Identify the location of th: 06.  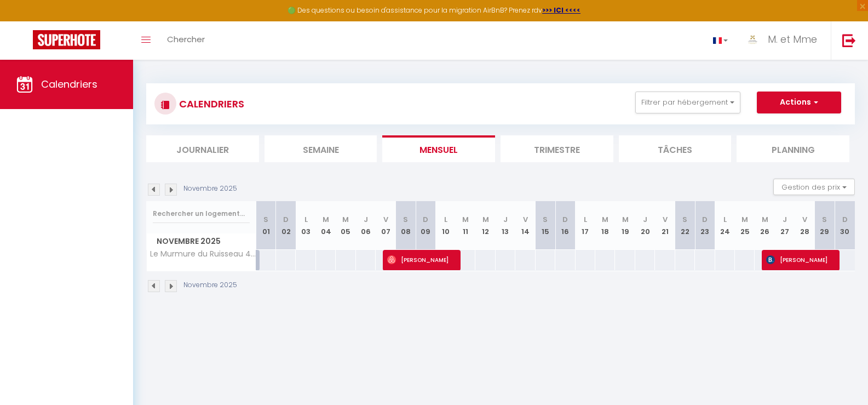
(366, 225).